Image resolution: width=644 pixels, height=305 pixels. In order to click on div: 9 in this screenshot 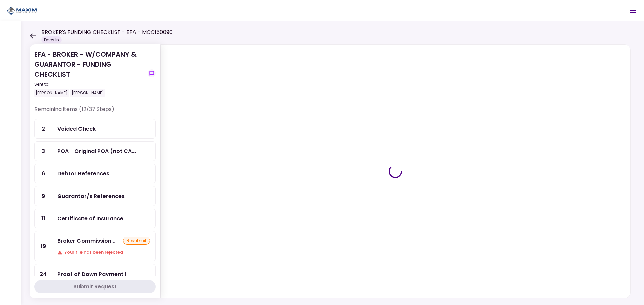, I will do `click(43, 196)`.